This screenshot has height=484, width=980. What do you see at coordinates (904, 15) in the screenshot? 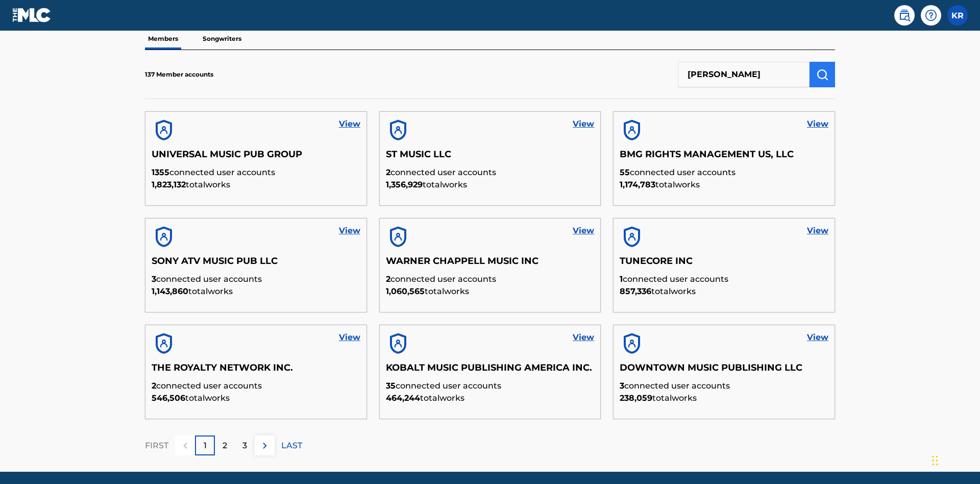
I see `img: search` at bounding box center [904, 15].